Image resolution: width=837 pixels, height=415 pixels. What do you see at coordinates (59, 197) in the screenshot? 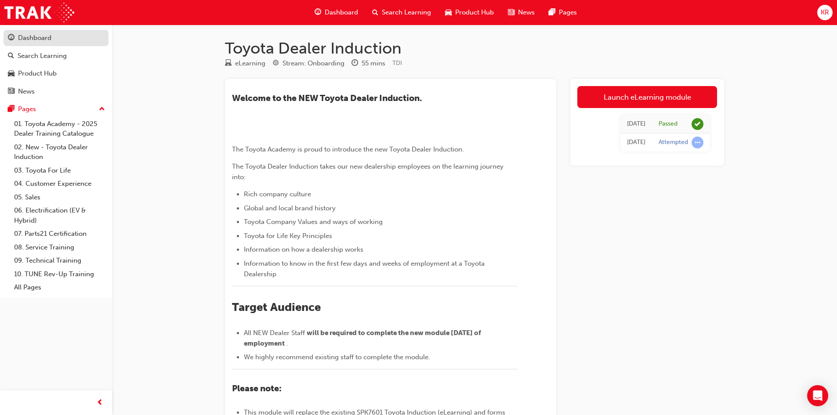
I see `a: 05. Sales` at bounding box center [59, 197].